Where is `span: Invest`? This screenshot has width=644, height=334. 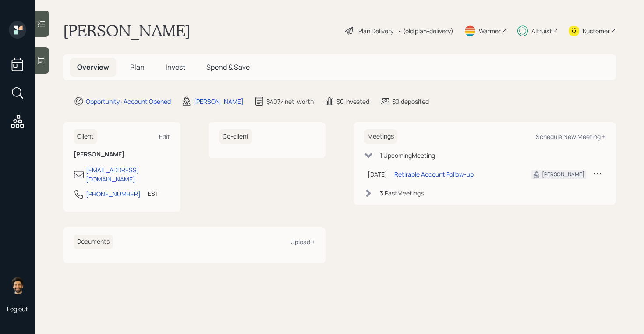
span: Invest is located at coordinates (175, 67).